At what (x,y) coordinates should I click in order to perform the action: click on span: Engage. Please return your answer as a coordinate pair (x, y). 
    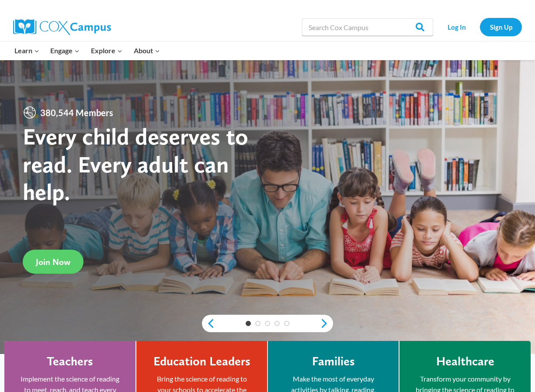
    Looking at the image, I should click on (65, 51).